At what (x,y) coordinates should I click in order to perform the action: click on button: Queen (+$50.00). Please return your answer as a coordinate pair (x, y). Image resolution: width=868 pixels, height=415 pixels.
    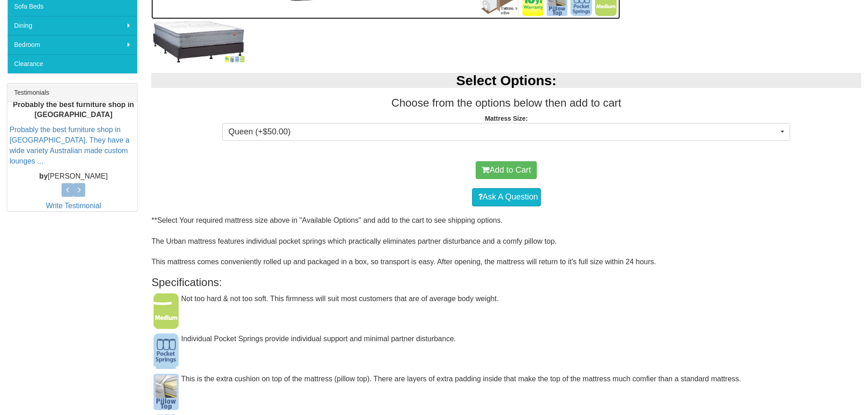
    Looking at the image, I should click on (506, 132).